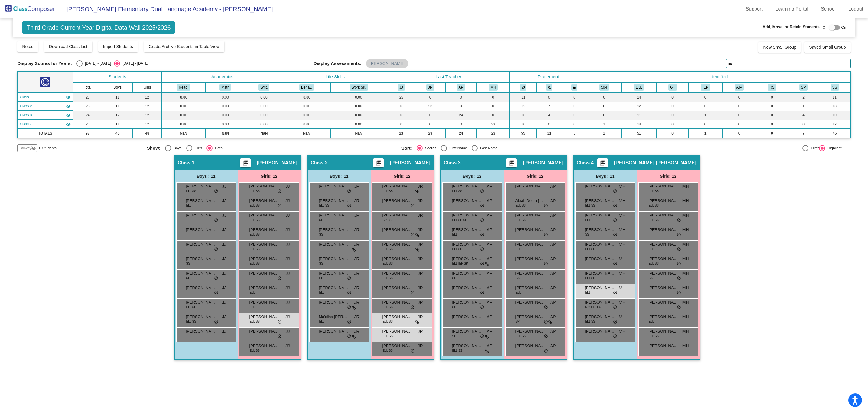  Describe the element at coordinates (605, 176) in the screenshot. I see `div: Boys : 11` at that location.